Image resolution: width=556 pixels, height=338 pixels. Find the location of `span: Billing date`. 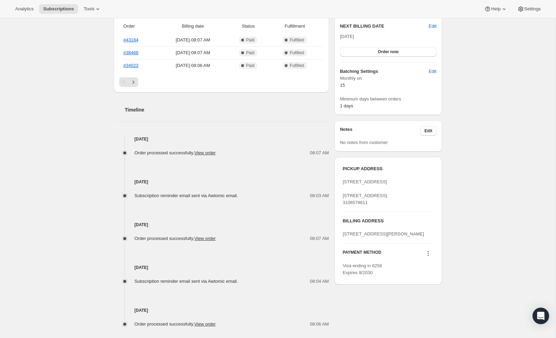

span: Billing date is located at coordinates (193, 26).